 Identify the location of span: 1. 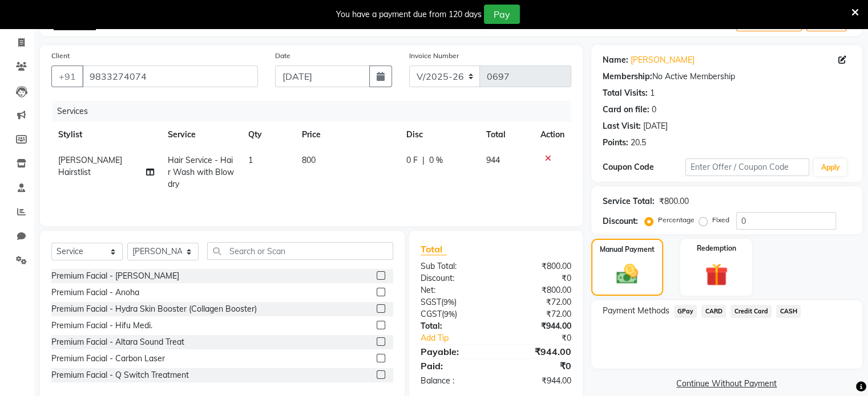
(251, 160).